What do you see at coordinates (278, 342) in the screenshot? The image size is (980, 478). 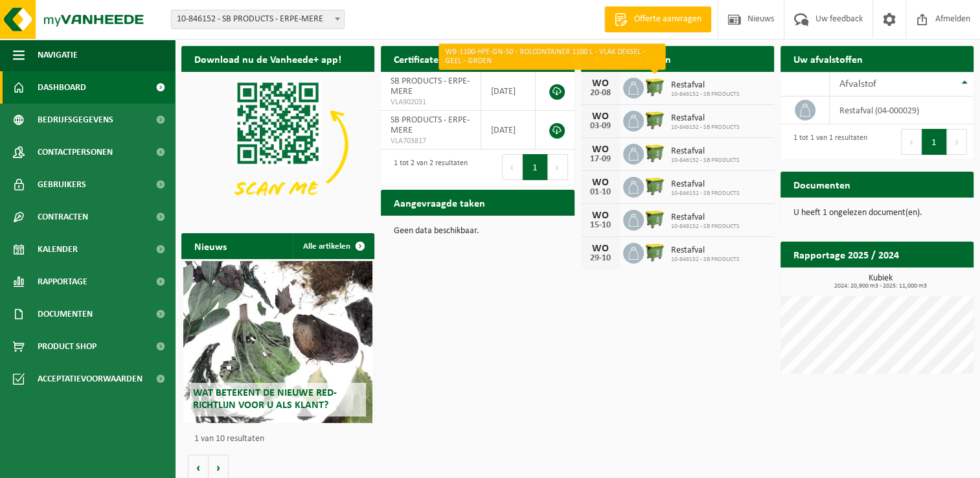 I see `a: Wat betekent de nieuwe RED-richtlijn voor u als klant?` at bounding box center [278, 342].